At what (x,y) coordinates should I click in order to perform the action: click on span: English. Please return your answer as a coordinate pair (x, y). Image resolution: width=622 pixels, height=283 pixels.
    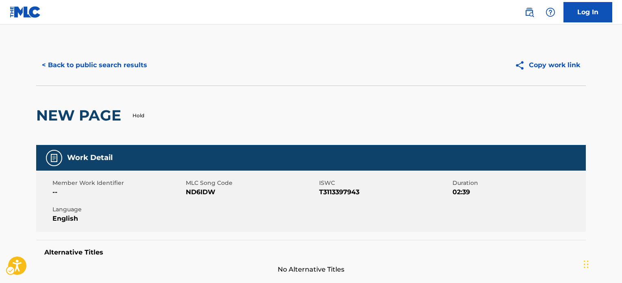
    Looking at the image, I should click on (118, 218).